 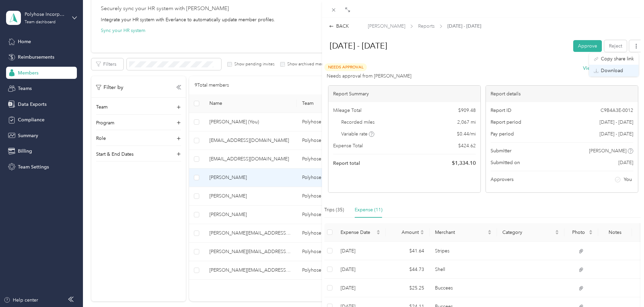 I want to click on div: Report details, so click(x=562, y=94).